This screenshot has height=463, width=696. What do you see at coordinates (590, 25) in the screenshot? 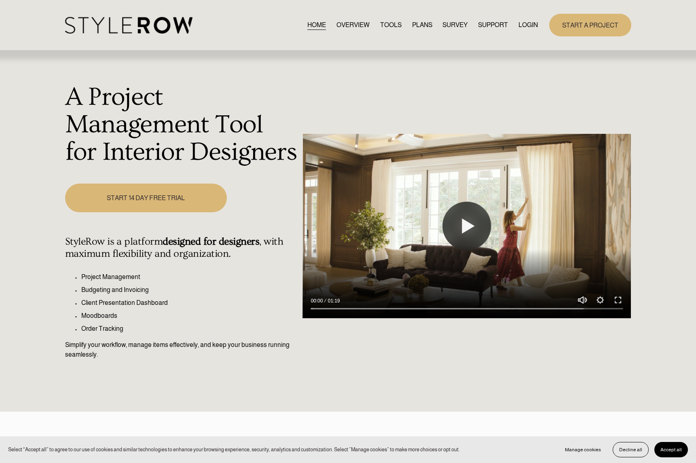
I see `a: START A PROJECT` at bounding box center [590, 25].